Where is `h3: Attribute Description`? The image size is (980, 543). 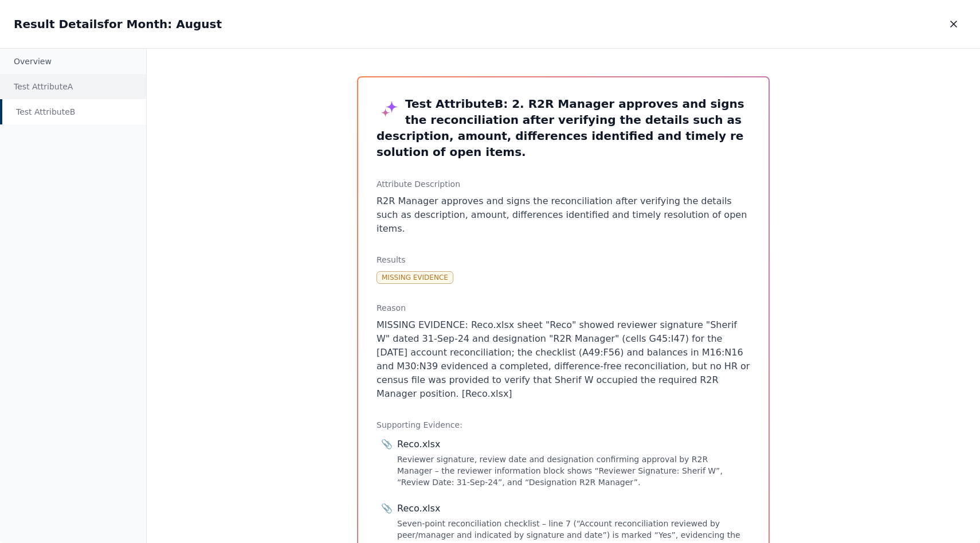
h3: Attribute Description is located at coordinates (563, 184).